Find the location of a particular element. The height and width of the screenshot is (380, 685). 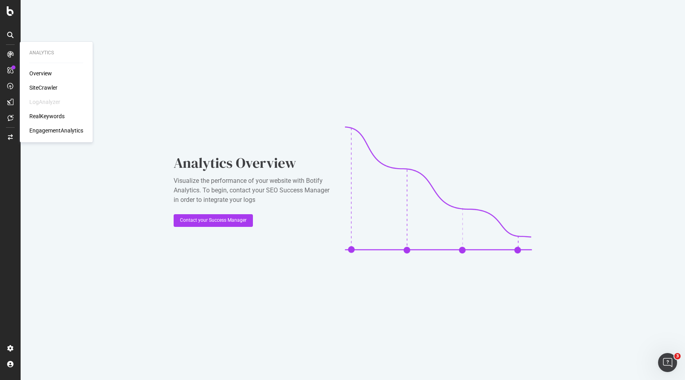

div: Analytics Overview is located at coordinates (253, 163).